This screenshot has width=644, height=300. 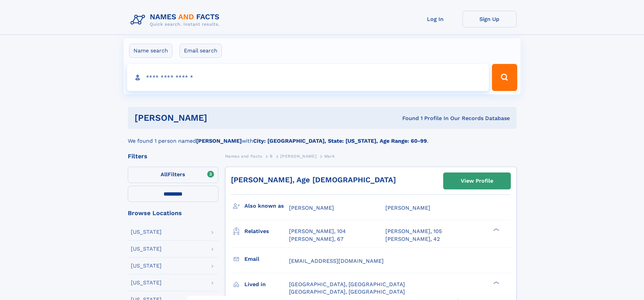 I want to click on div: Browse Locations, so click(x=173, y=213).